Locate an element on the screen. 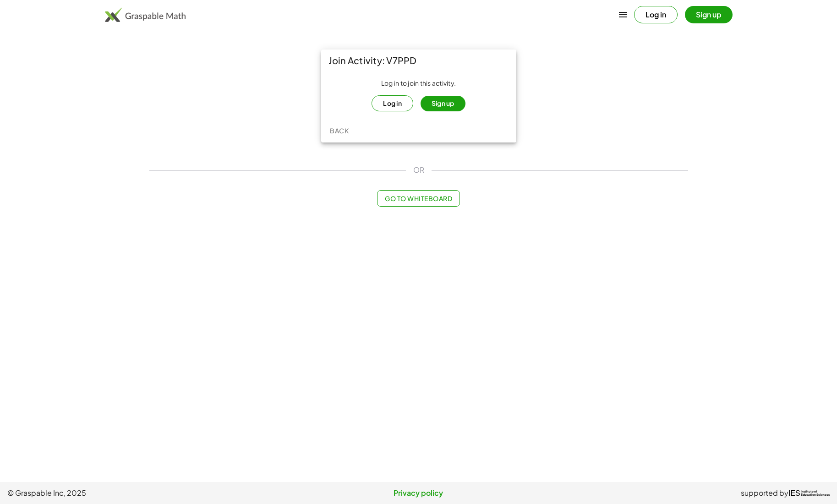  button: Back is located at coordinates (339, 130).